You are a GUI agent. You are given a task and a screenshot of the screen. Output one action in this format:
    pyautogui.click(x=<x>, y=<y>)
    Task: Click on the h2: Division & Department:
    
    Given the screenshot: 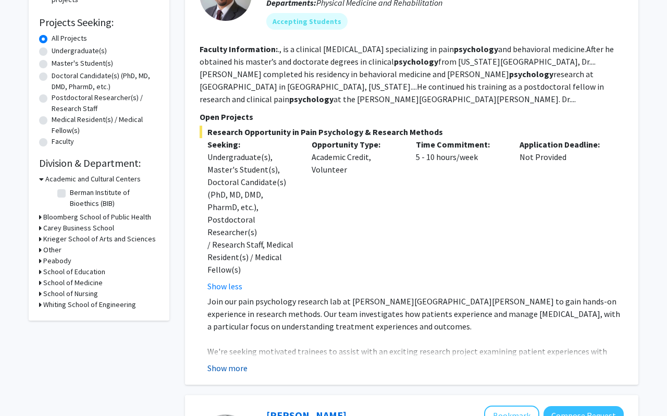 What is the action you would take?
    pyautogui.click(x=99, y=163)
    